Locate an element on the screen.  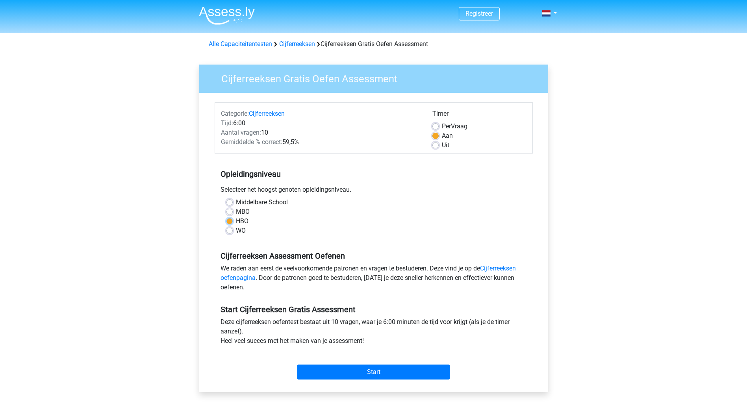
span: Tijd: is located at coordinates (227, 123).